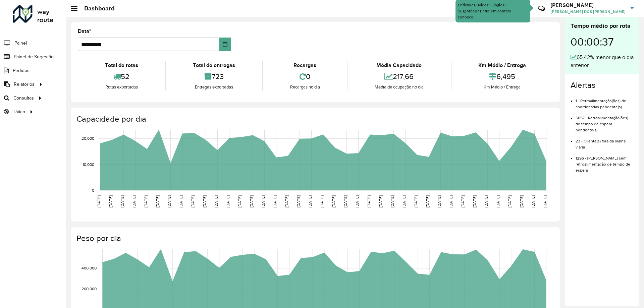 The height and width of the screenshot is (308, 644). I want to click on h4: Peso por dia, so click(315, 238).